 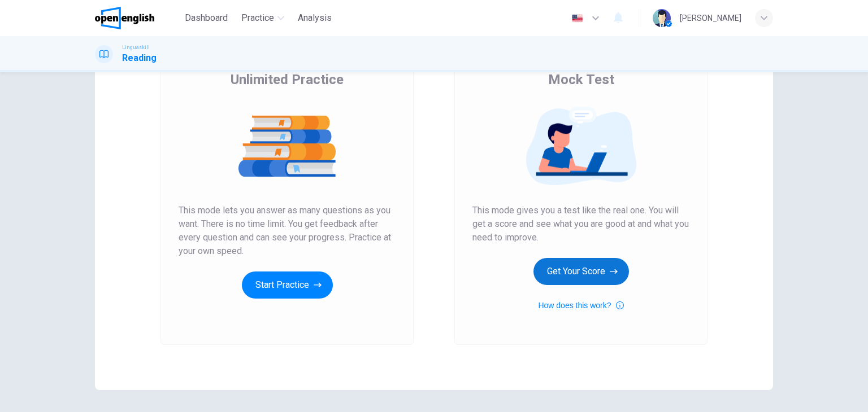 What do you see at coordinates (139, 58) in the screenshot?
I see `h1: Reading` at bounding box center [139, 58].